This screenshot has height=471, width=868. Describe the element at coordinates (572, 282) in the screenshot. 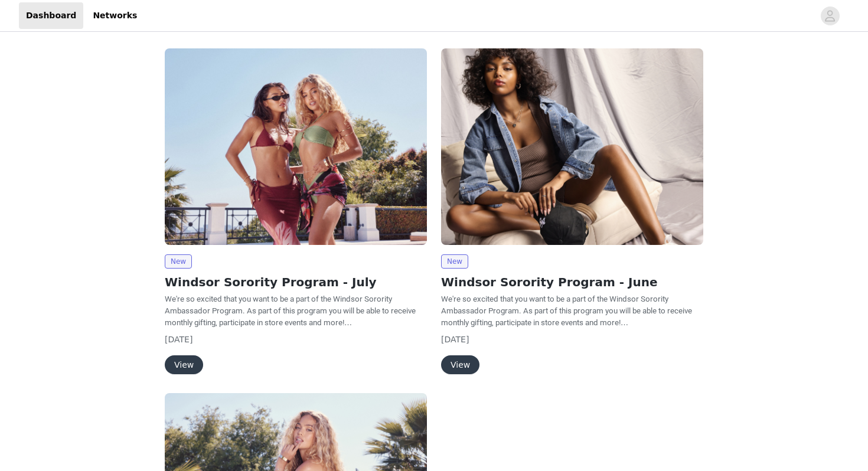

I see `h2: Windsor Sorority Program - June` at that location.